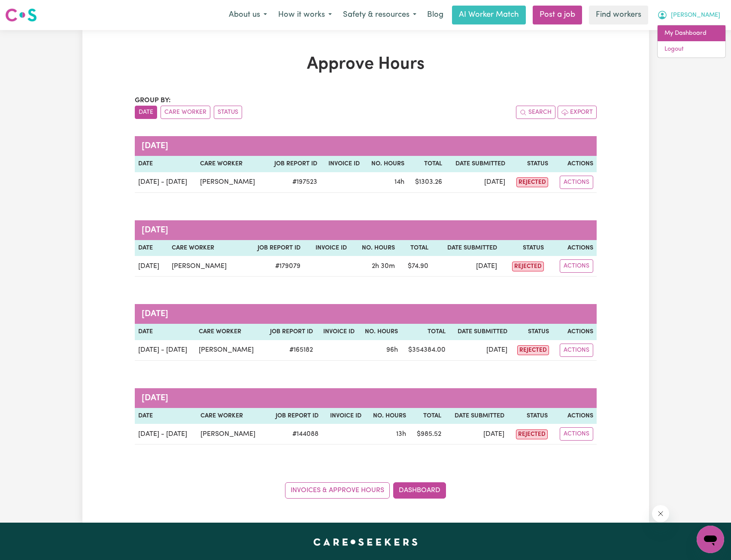  Describe the element at coordinates (692, 42) in the screenshot. I see `div: My Account` at that location.